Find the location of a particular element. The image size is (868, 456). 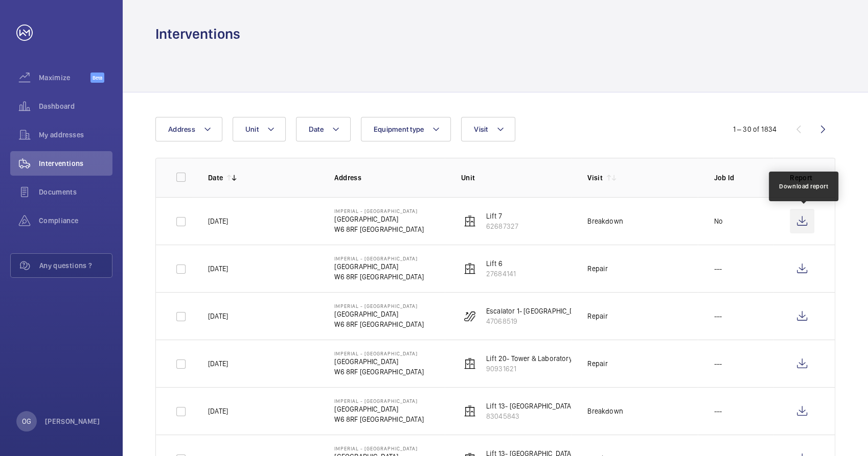

span: Any questions ? is located at coordinates (76, 266).